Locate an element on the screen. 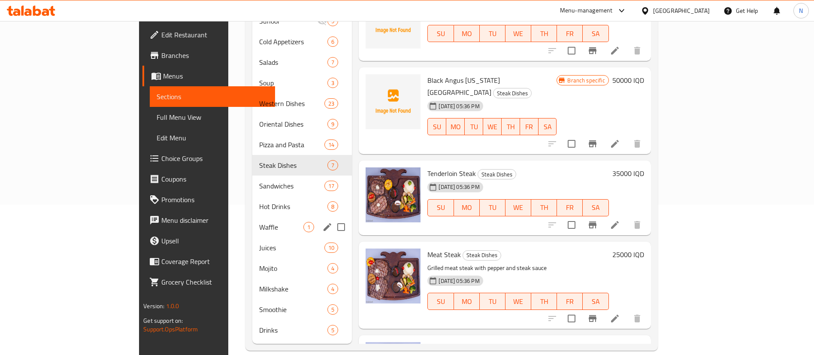 The width and height of the screenshot is (814, 355). span: 17 is located at coordinates (331, 186).